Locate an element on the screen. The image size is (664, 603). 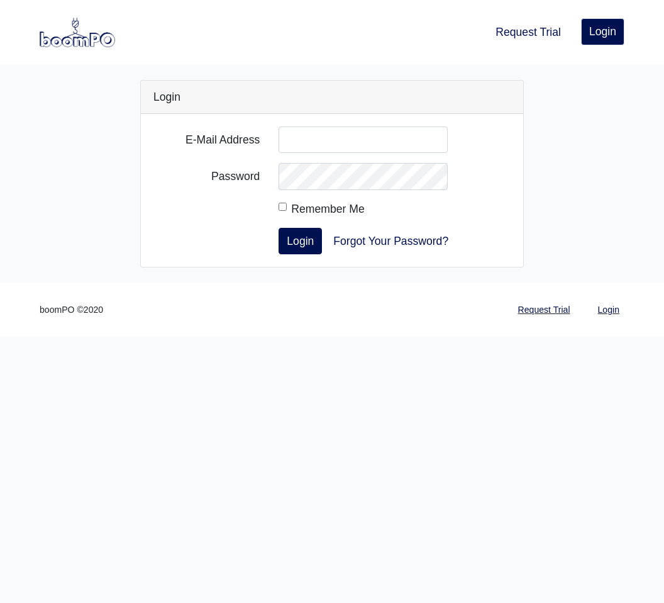
img: boomPO is located at coordinates (77, 32).